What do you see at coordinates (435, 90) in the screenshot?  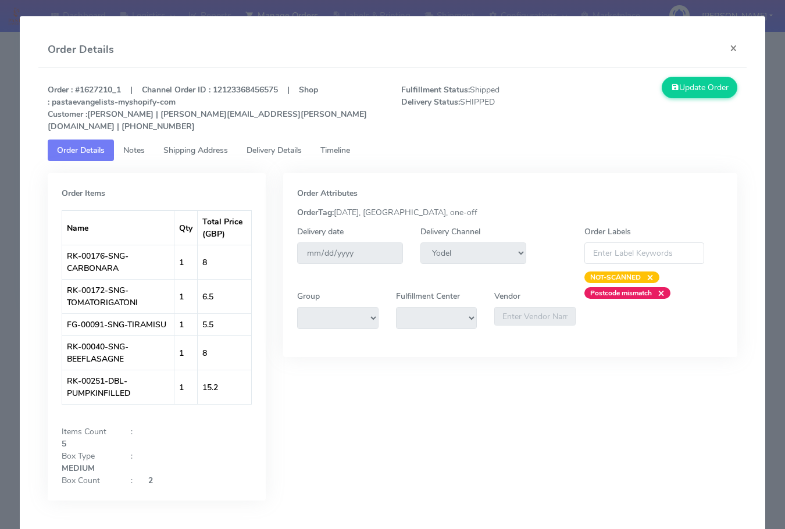 I see `strong: Fulfillment Status:` at bounding box center [435, 90].